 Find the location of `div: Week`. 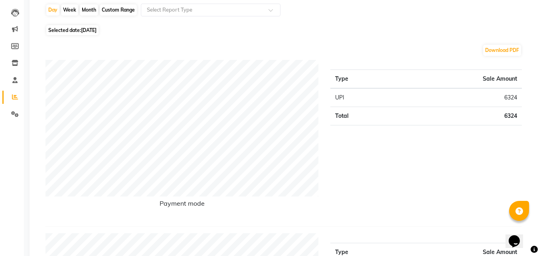

div: Week is located at coordinates (69, 10).